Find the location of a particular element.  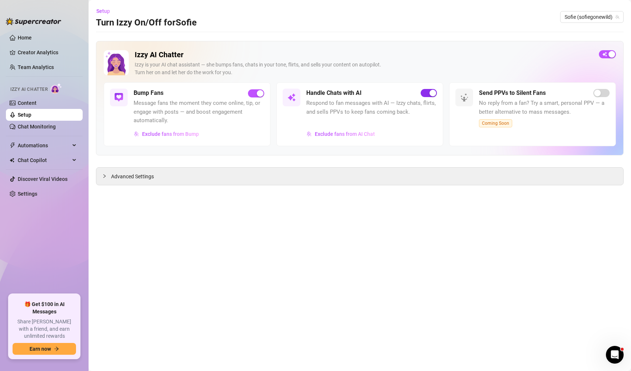

button: Exclude fans from AI Chat is located at coordinates (340, 134).